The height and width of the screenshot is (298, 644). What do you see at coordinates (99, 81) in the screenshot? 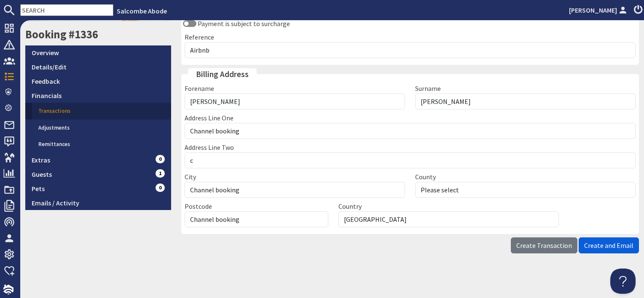
I see `a: Feedback` at bounding box center [99, 81].